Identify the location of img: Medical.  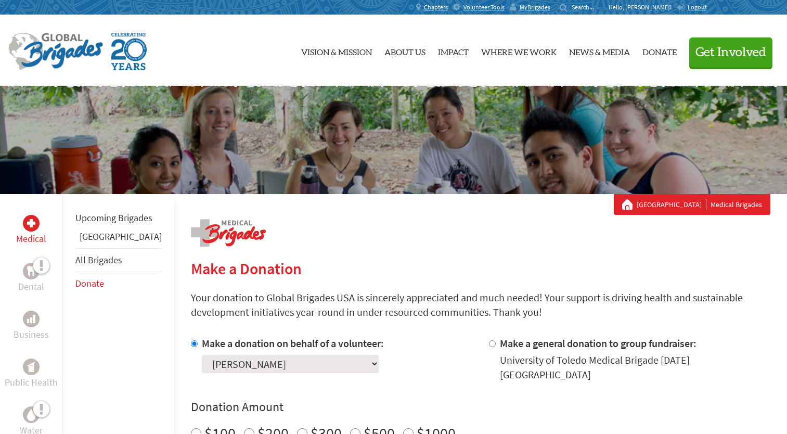
(31, 223).